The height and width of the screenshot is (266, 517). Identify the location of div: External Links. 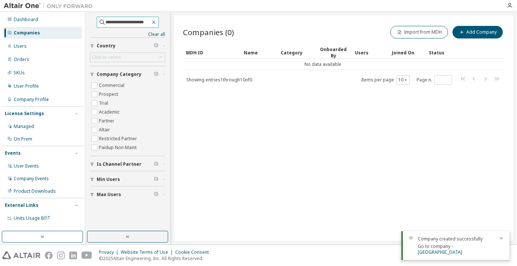
(21, 205).